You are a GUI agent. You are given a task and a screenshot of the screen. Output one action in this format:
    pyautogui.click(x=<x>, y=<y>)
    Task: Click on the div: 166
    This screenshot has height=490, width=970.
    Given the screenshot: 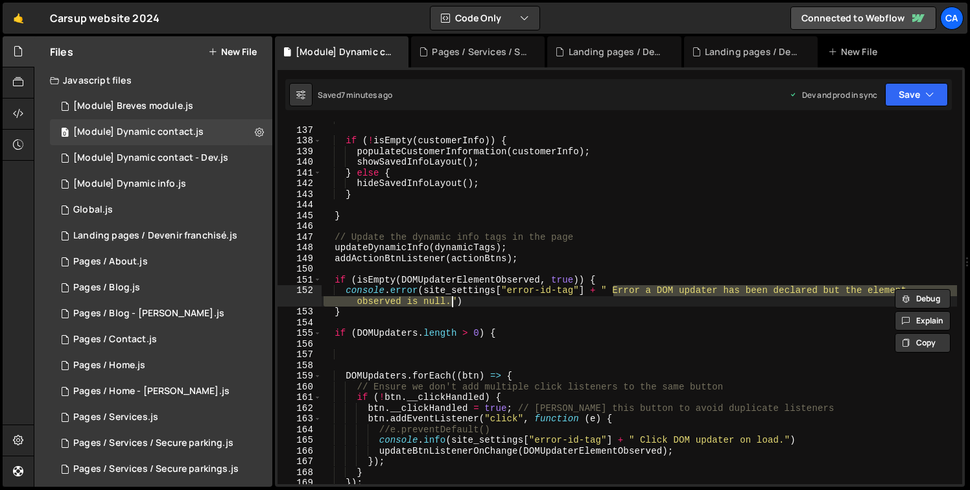 What is the action you would take?
    pyautogui.click(x=300, y=451)
    